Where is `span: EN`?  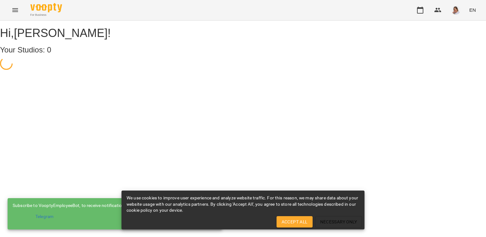 span: EN is located at coordinates (472, 10).